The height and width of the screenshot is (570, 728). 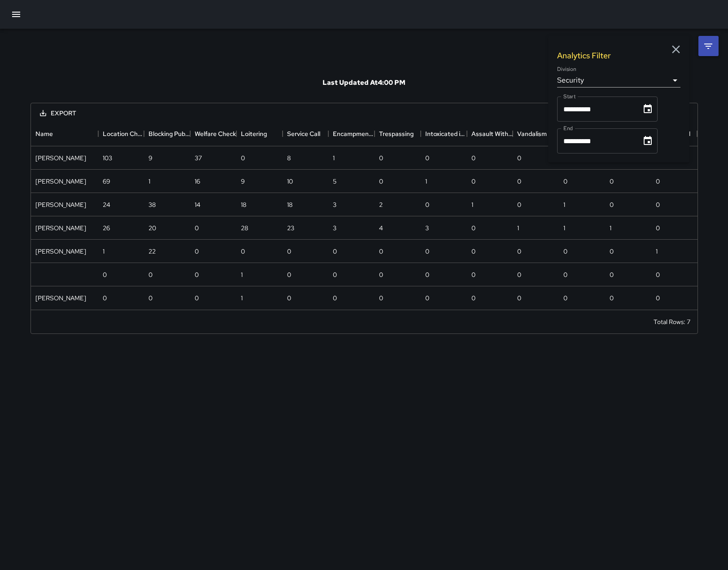 I want to click on div: 23, so click(x=291, y=228).